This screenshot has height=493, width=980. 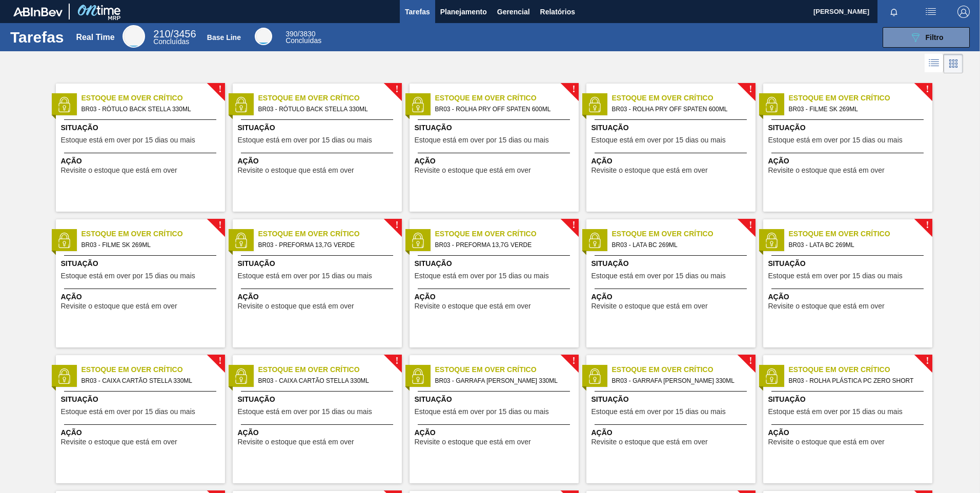 What do you see at coordinates (417, 12) in the screenshot?
I see `span: Tarefas` at bounding box center [417, 12].